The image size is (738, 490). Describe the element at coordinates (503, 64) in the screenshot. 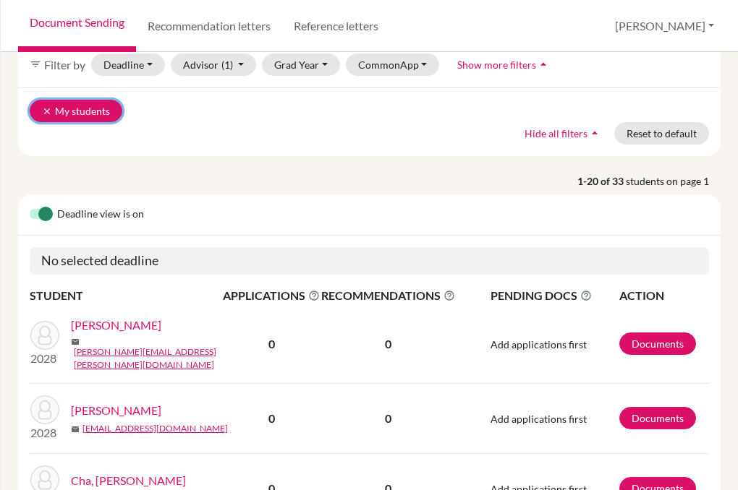

I see `button: Show more filtersarrow_drop_up` at that location.